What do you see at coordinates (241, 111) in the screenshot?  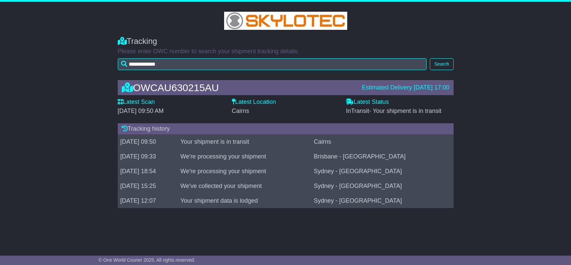 I see `span: Cairns` at bounding box center [241, 111].